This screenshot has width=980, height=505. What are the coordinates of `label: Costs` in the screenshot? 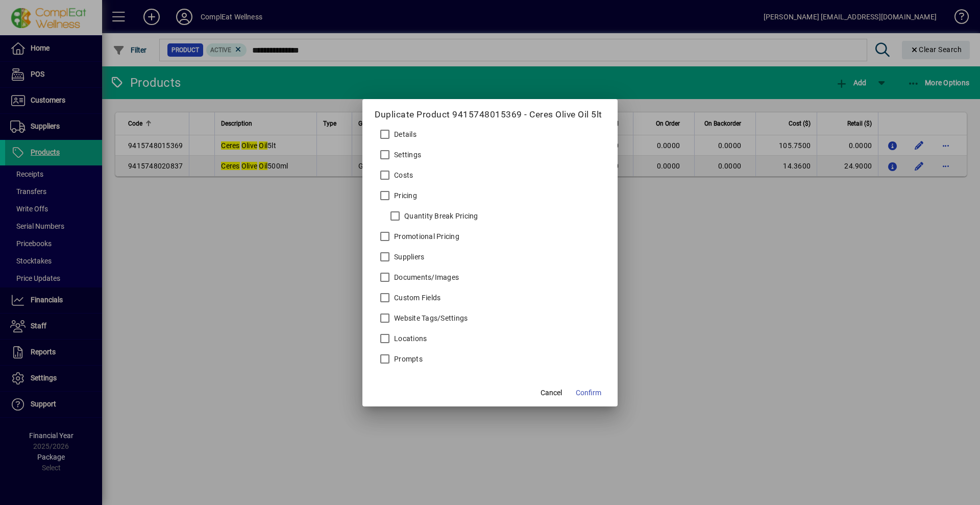 It's located at (402, 175).